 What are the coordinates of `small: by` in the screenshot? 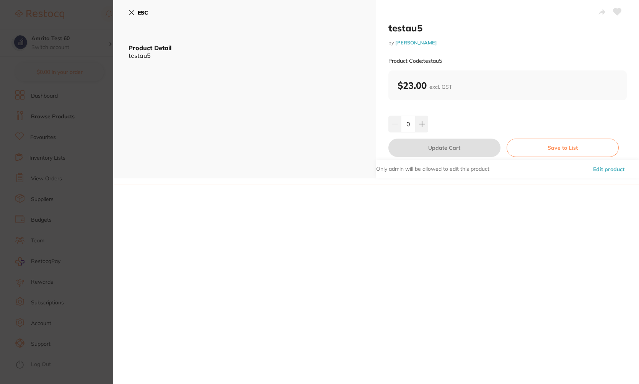 It's located at (508, 43).